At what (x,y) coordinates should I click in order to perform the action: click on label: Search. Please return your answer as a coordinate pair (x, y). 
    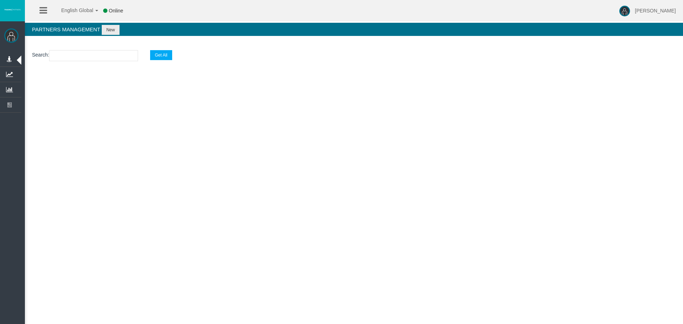
    Looking at the image, I should click on (40, 55).